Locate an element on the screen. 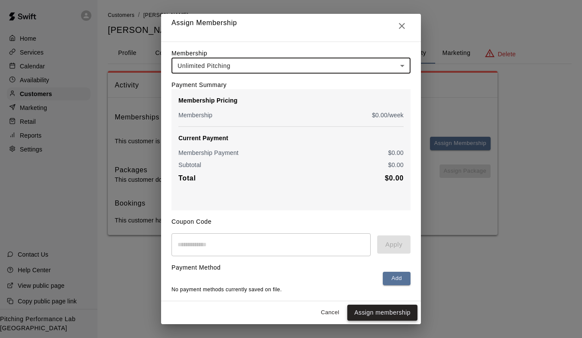 This screenshot has width=582, height=338. button: Add is located at coordinates (396, 278).